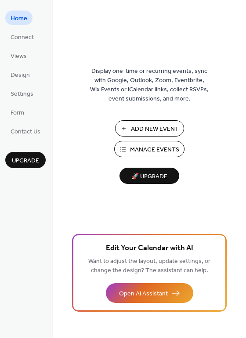  Describe the element at coordinates (19, 18) in the screenshot. I see `a: Home` at that location.